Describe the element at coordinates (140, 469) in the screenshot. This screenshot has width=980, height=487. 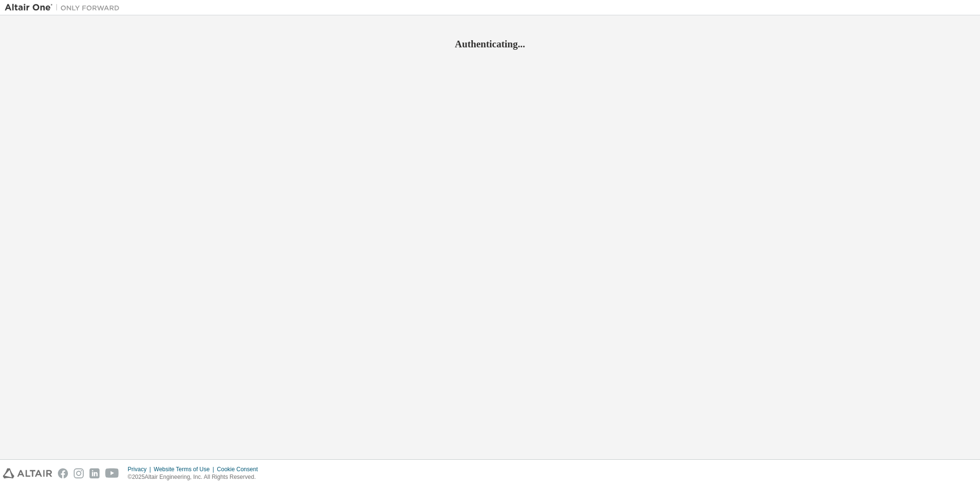
I see `div: Privacy` at that location.